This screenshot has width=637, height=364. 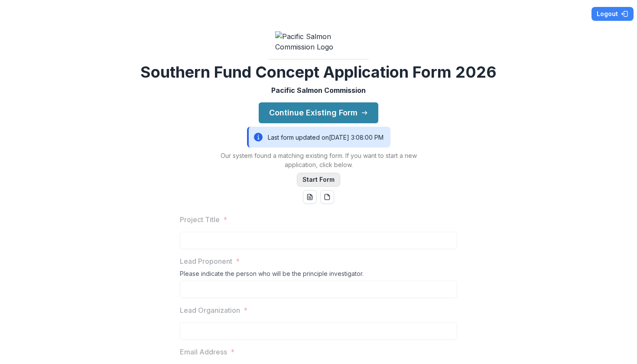 What do you see at coordinates (319, 90) in the screenshot?
I see `p: Pacific Salmon Commission` at bounding box center [319, 90].